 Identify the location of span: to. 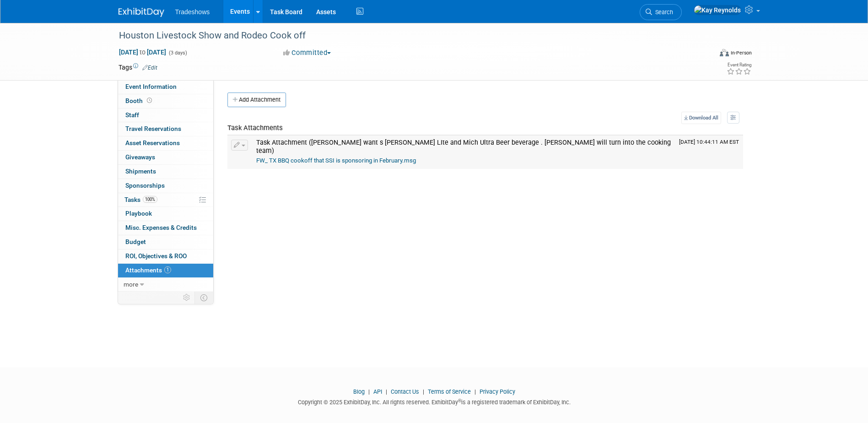
(142, 52).